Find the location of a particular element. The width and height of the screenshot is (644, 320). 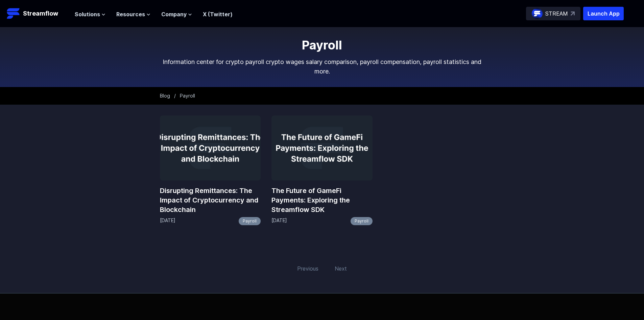

button: Company is located at coordinates (177, 14).